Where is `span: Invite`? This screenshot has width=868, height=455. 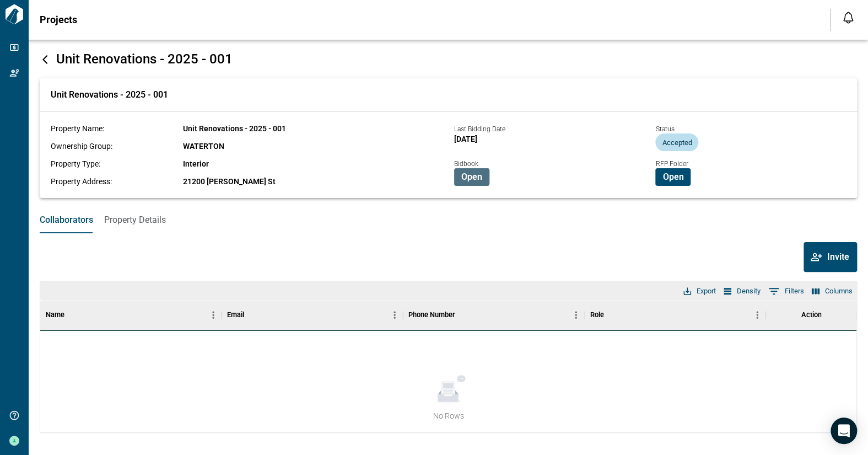 span: Invite is located at coordinates (838, 257).